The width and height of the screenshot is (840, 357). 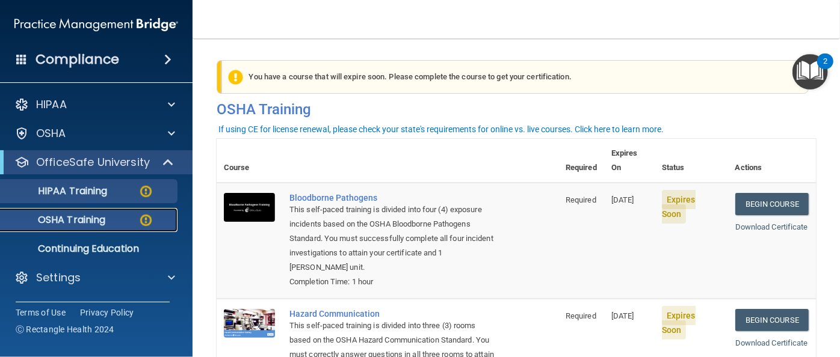 I want to click on div: Bloodborne Pathogens, so click(x=393, y=198).